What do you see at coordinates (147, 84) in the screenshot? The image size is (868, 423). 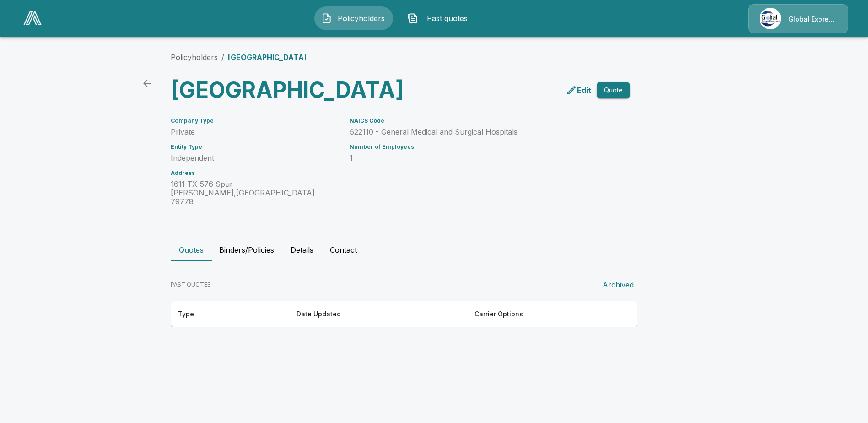 I see `a: back` at bounding box center [147, 84].